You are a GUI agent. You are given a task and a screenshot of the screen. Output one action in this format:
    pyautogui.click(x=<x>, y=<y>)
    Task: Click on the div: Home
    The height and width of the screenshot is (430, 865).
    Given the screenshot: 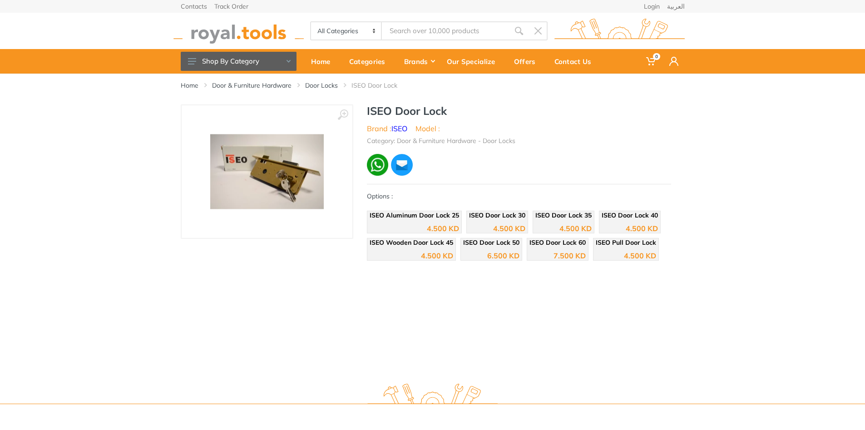 What is the action you would take?
    pyautogui.click(x=324, y=61)
    